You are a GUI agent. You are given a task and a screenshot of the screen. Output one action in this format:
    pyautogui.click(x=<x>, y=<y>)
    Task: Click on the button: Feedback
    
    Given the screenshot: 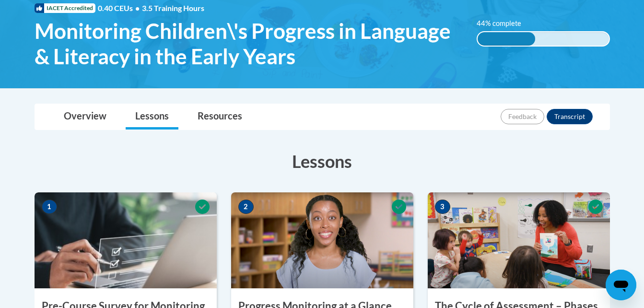 What is the action you would take?
    pyautogui.click(x=523, y=117)
    